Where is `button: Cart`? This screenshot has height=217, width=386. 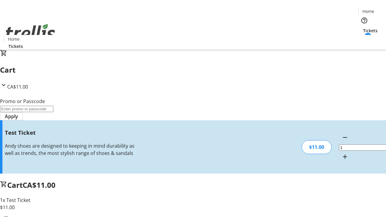
button: Cart is located at coordinates (364, 40).